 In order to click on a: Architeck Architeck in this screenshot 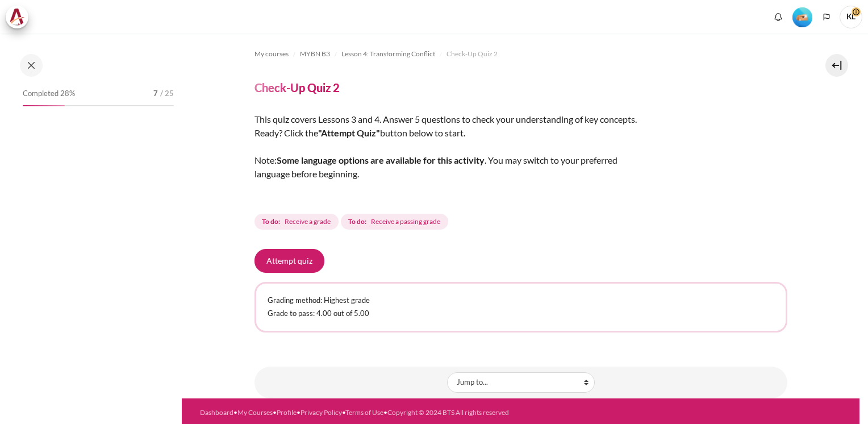, I will do `click(20, 17)`.